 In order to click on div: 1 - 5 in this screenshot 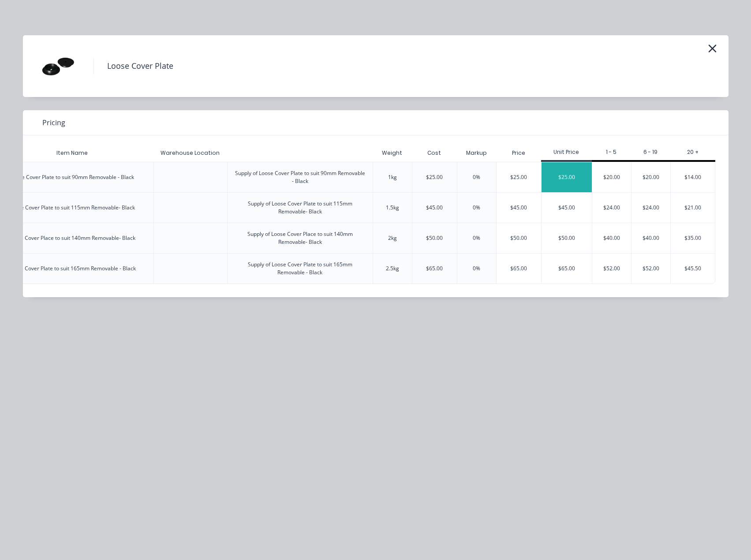, I will do `click(611, 152)`.